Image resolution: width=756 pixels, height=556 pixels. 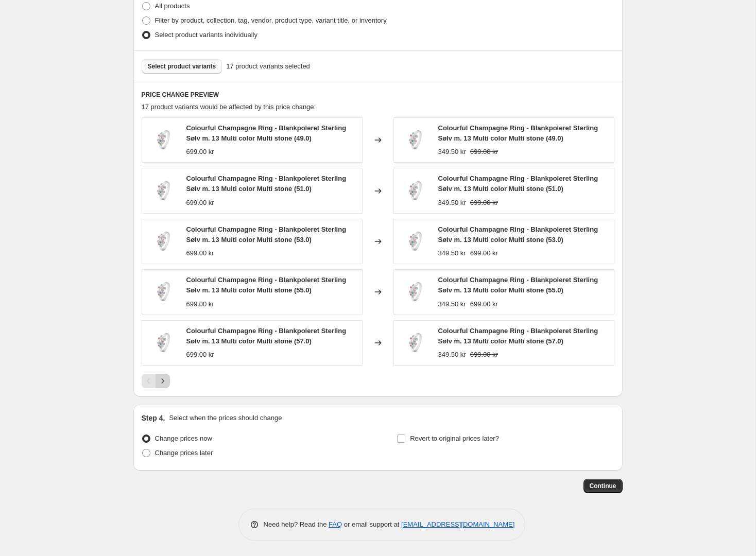 What do you see at coordinates (271, 20) in the screenshot?
I see `span: Filter by product, collection, tag, vendor, product type, variant title, or inventory` at bounding box center [271, 20].